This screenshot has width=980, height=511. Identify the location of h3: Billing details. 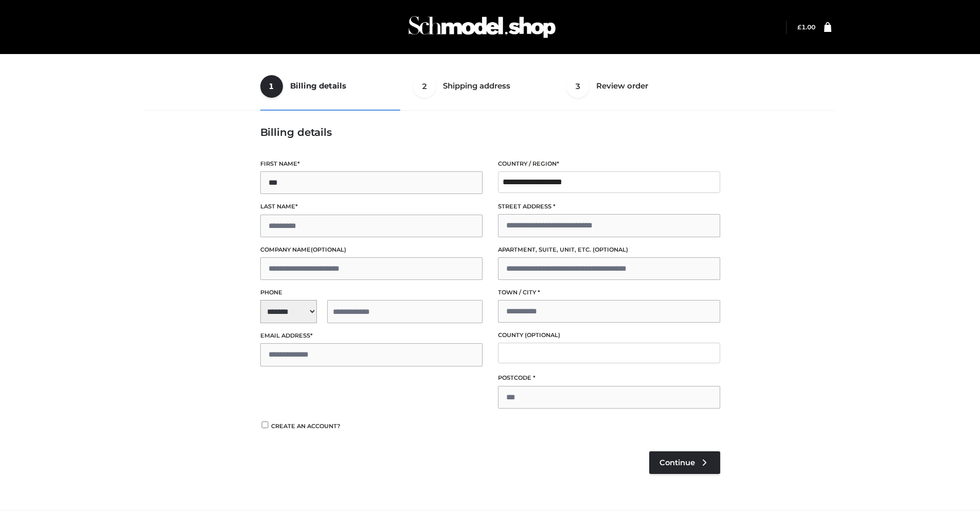
(490, 133).